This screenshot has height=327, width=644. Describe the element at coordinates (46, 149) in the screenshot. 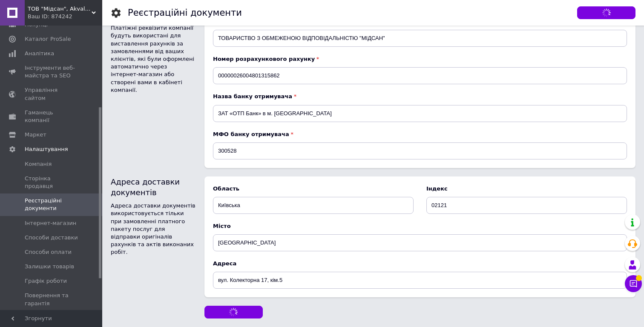

I see `span: Налаштування` at that location.